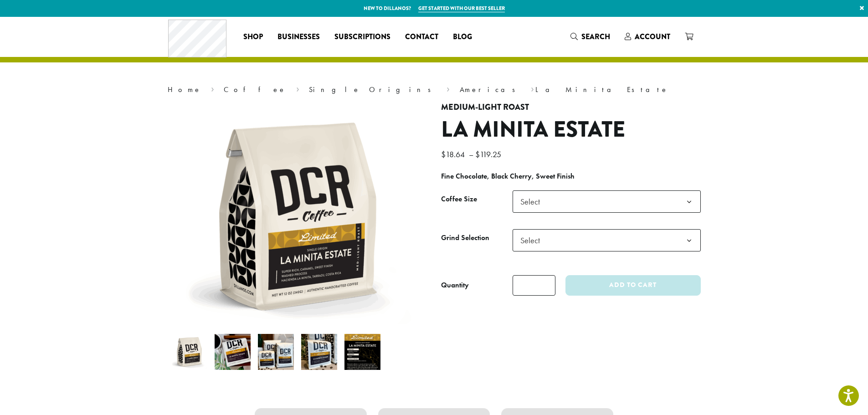 The width and height of the screenshot is (868, 415). I want to click on img: La Minita Estate - Image 2, so click(232, 352).